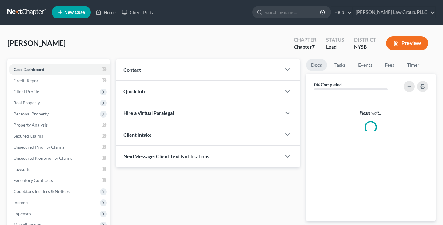 This screenshot has height=225, width=443. I want to click on span: Unsecured Nonpriority Claims, so click(43, 158).